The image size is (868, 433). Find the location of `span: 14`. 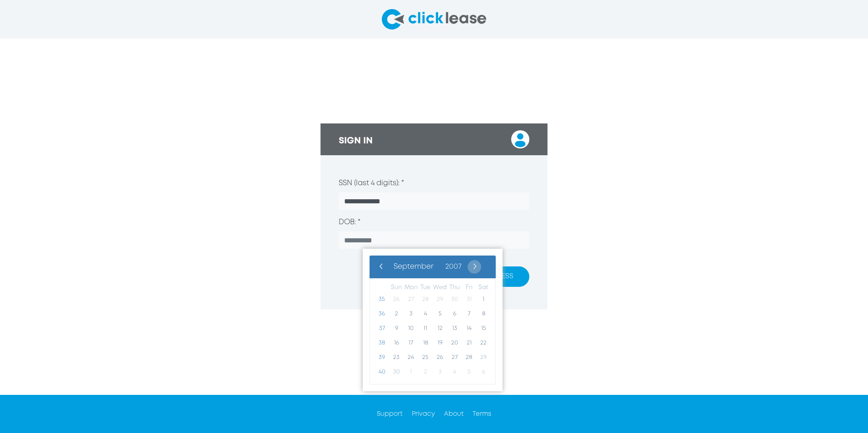

span: 14 is located at coordinates (469, 328).